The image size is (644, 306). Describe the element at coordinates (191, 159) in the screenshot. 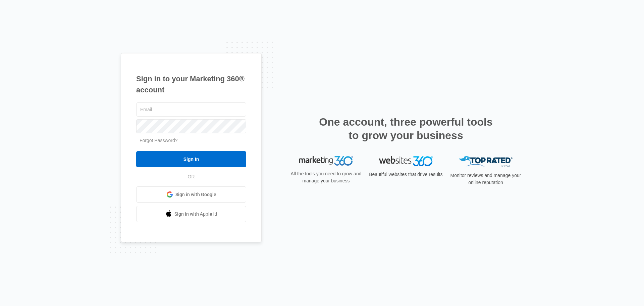

I see `input: Sign In` at that location.